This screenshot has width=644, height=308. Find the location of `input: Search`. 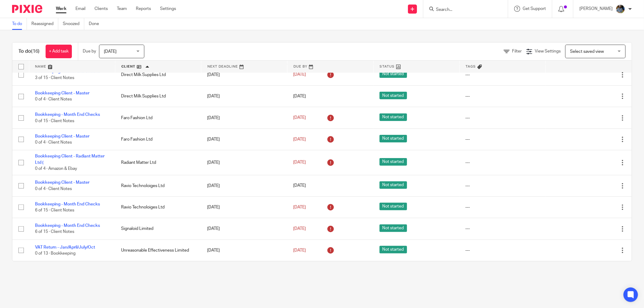

input: Search is located at coordinates (463, 10).